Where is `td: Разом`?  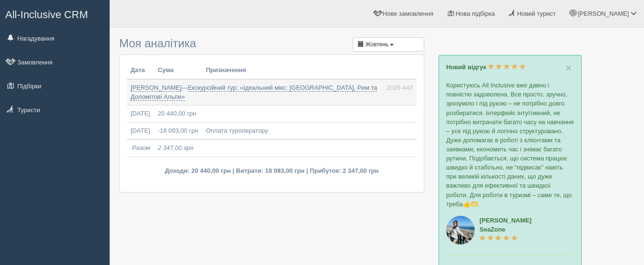
td: Разом is located at coordinates (140, 147).